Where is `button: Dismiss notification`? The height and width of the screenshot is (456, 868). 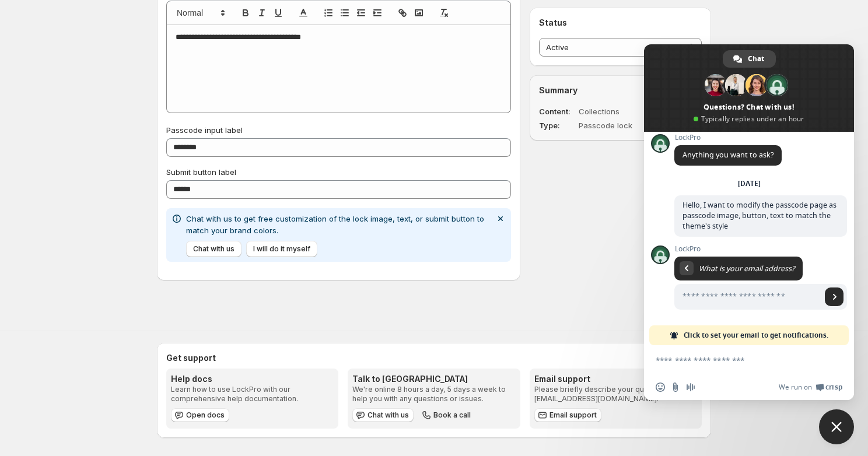 button: Dismiss notification is located at coordinates (501, 219).